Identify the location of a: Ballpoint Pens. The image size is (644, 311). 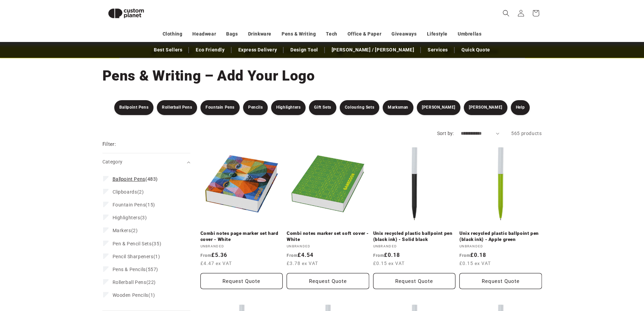
(134, 108).